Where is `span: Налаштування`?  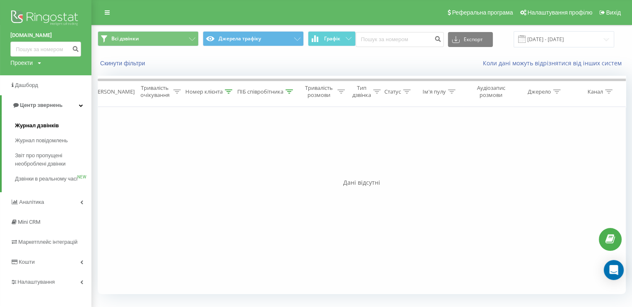
span: Налаштування is located at coordinates (36, 281).